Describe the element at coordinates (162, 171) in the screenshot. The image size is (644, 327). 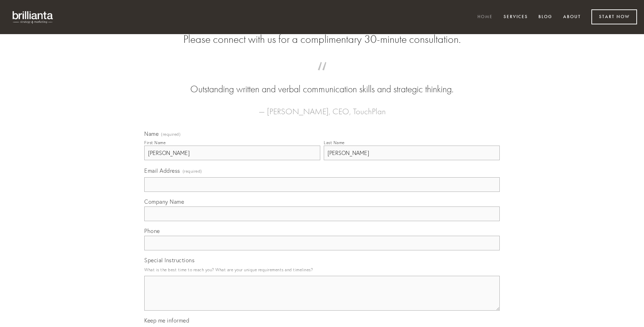
I see `span: Email Address` at that location.